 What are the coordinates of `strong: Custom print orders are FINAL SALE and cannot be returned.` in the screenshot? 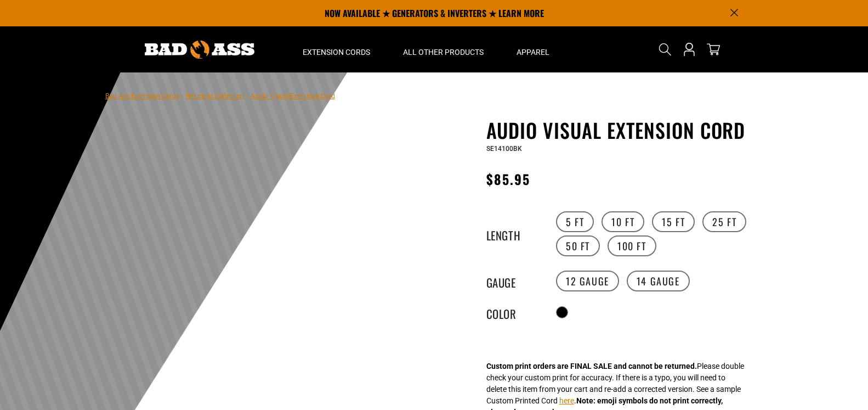 It's located at (591, 366).